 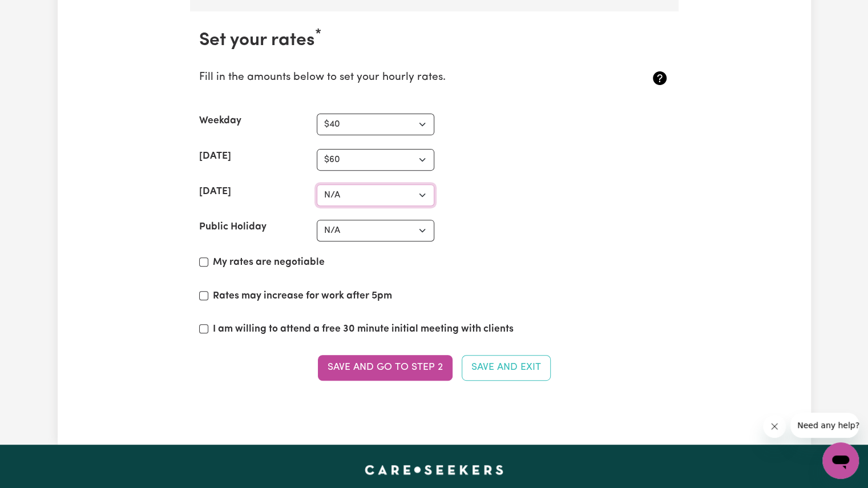 What do you see at coordinates (233, 227) in the screenshot?
I see `label: Public Holiday` at bounding box center [233, 227].